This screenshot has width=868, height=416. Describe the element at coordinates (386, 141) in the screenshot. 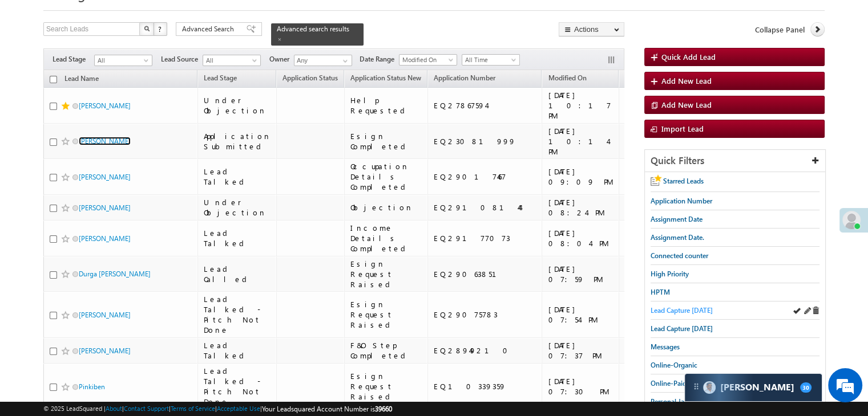

I see `div: Esign Completed` at that location.